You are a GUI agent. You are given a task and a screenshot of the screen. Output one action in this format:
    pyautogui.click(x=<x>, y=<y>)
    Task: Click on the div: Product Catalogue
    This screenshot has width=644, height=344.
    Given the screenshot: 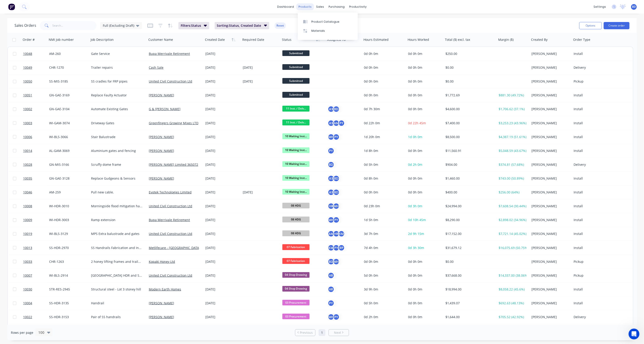 What is the action you would take?
    pyautogui.click(x=325, y=22)
    